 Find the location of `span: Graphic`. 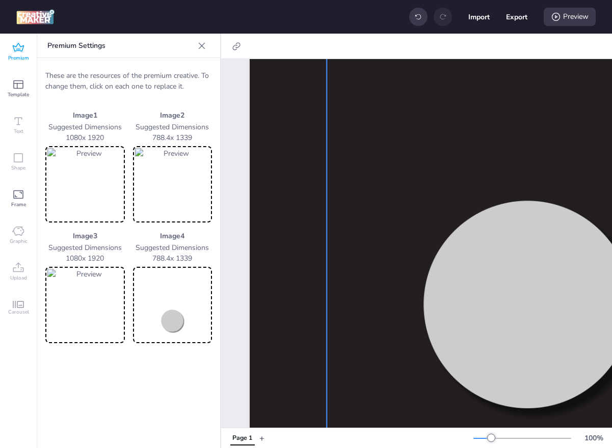

span: Graphic is located at coordinates (18, 242).